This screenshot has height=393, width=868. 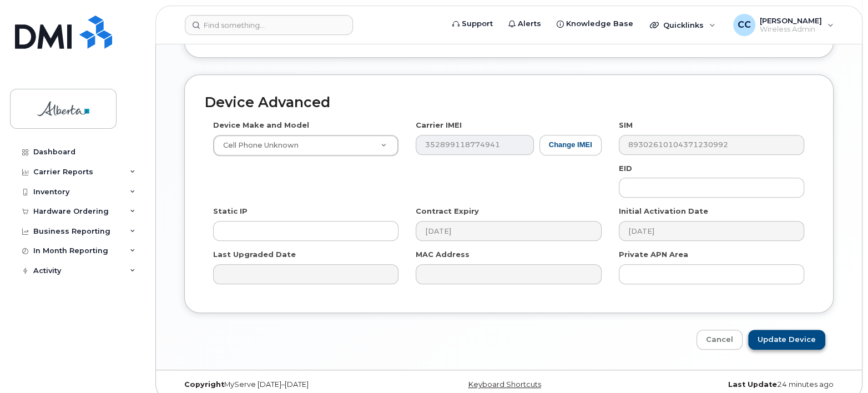 What do you see at coordinates (595, 24) in the screenshot?
I see `a: Knowledge Base` at bounding box center [595, 24].